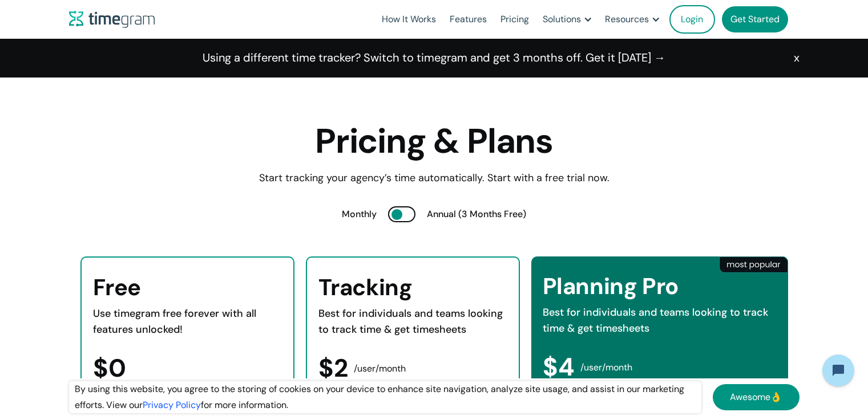  What do you see at coordinates (187, 287) in the screenshot?
I see `h3: Free` at bounding box center [187, 287].